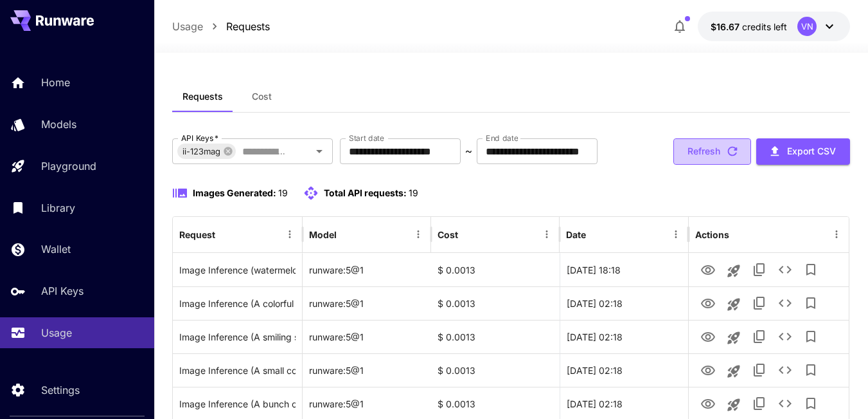 The width and height of the screenshot is (868, 419). I want to click on p: Playground, so click(69, 166).